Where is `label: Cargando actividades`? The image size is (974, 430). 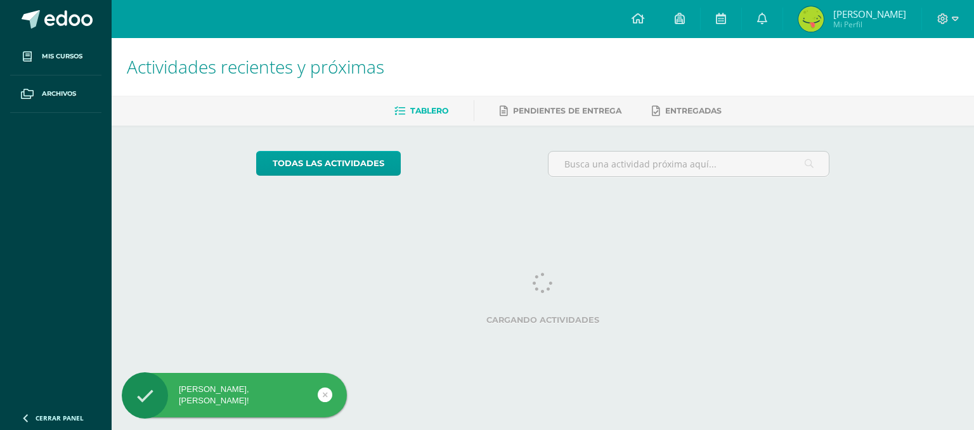 label: Cargando actividades is located at coordinates (543, 320).